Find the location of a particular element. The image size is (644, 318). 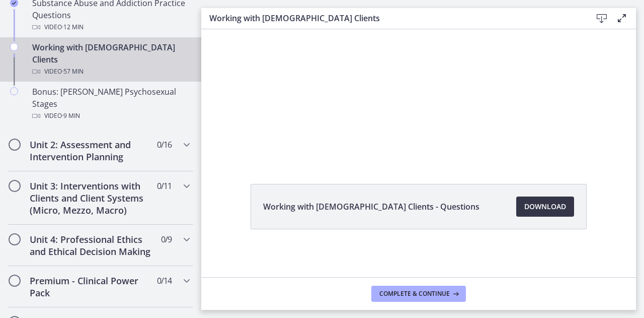

a: Download is located at coordinates (545, 206).